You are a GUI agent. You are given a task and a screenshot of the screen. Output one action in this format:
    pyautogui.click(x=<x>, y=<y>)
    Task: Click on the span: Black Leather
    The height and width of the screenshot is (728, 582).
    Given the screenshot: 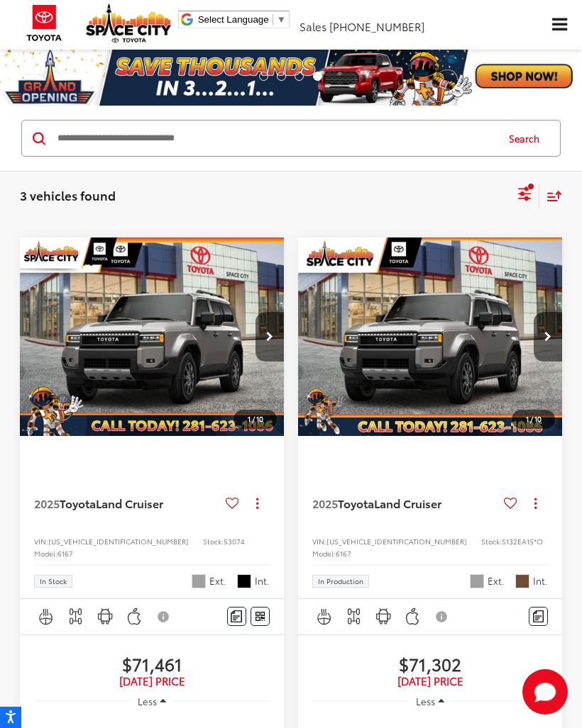 What is the action you would take?
    pyautogui.click(x=244, y=582)
    